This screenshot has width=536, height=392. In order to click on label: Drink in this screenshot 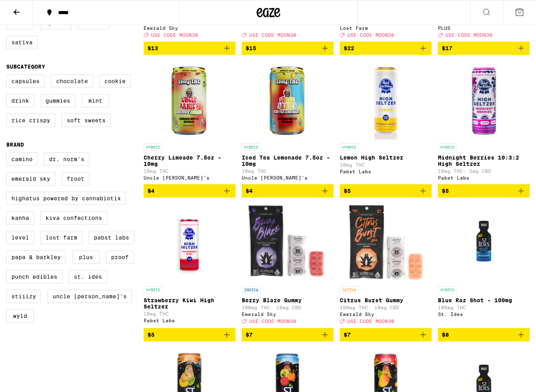, I will do `click(20, 101)`.